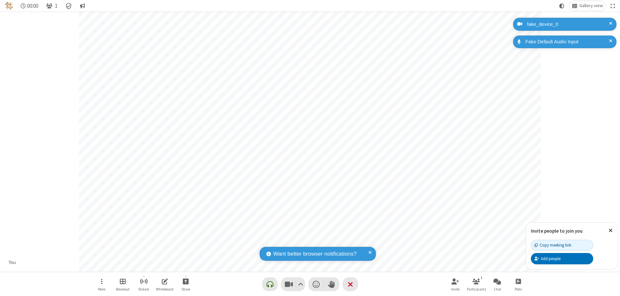 The width and height of the screenshot is (620, 296). Describe the element at coordinates (567, 42) in the screenshot. I see `div: Fake Default Audio Input` at that location.